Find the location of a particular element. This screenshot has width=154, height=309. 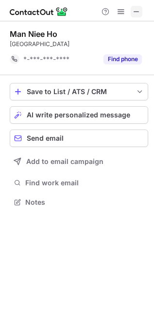

button: Reveal Button is located at coordinates (122, 59).